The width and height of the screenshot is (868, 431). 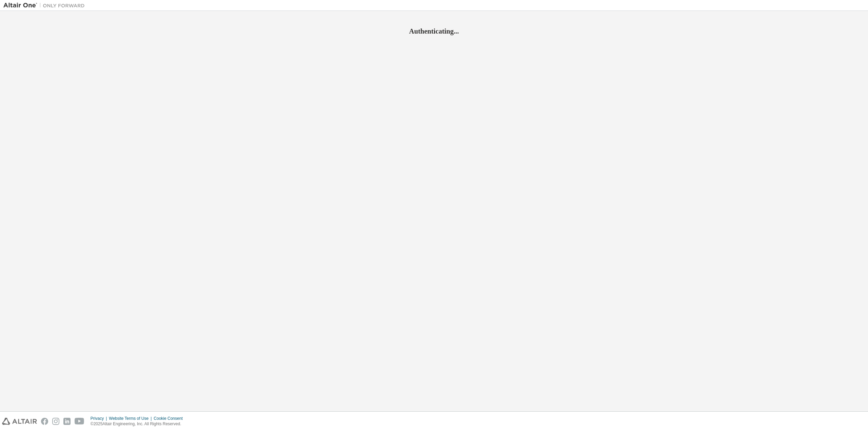 I want to click on img: facebook.svg, so click(x=45, y=421).